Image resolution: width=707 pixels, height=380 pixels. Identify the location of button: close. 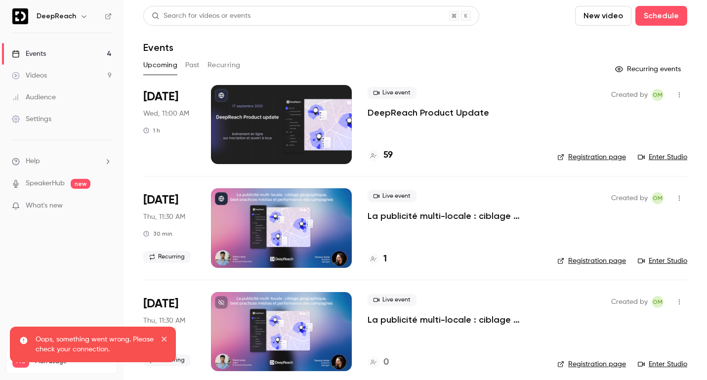
(165, 341).